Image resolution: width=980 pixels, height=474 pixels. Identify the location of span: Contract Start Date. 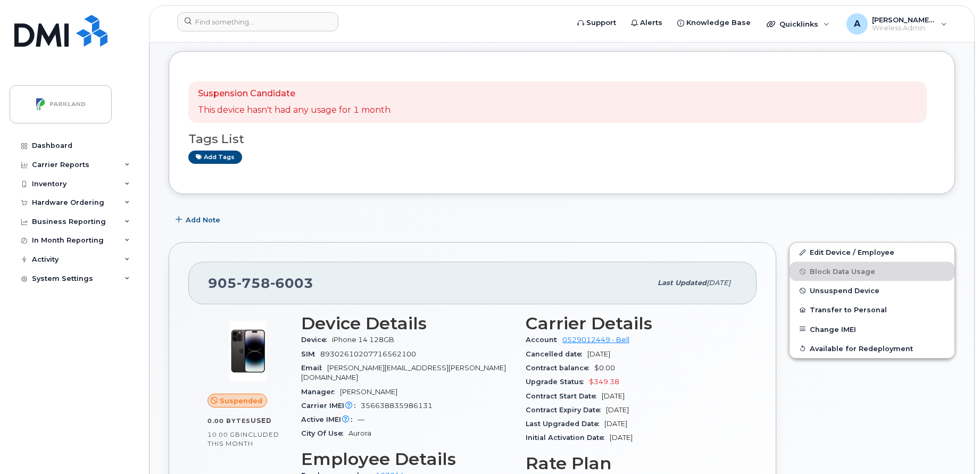
(563, 396).